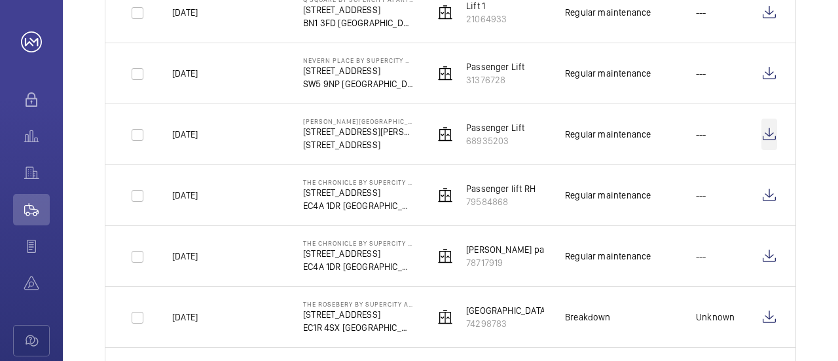  Describe the element at coordinates (358, 60) in the screenshot. I see `p: Nevern Place by Supercity Aparthotels` at that location.